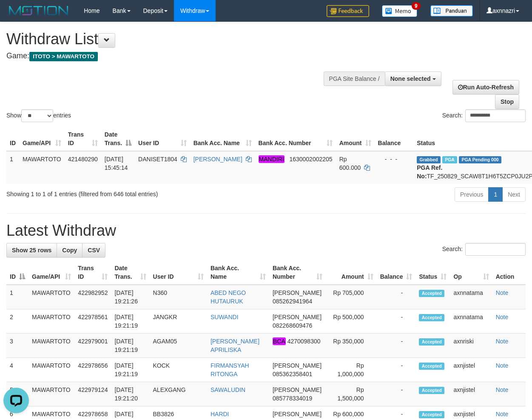 This screenshot has height=420, width=532. Describe the element at coordinates (354, 79) in the screenshot. I see `div: PGA Site Balance /` at that location.